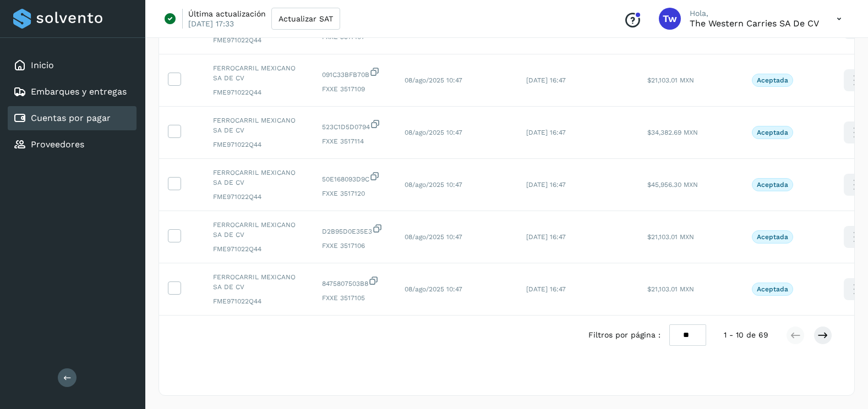 The height and width of the screenshot is (409, 868). What do you see at coordinates (72, 118) in the screenshot?
I see `div: Cuentas por pagar` at bounding box center [72, 118].